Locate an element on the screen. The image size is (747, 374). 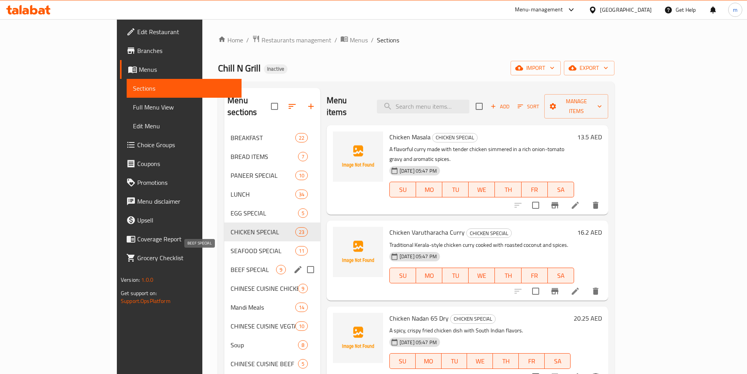
span: Chicken Masala is located at coordinates (410, 137).